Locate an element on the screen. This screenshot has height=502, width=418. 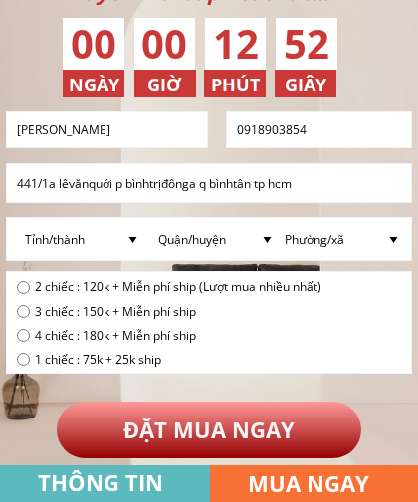
h3: PHÚT is located at coordinates (242, 85).